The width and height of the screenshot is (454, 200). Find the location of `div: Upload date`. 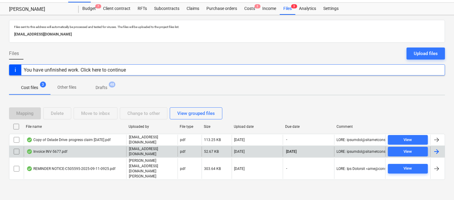

div: Upload date is located at coordinates (257, 127).